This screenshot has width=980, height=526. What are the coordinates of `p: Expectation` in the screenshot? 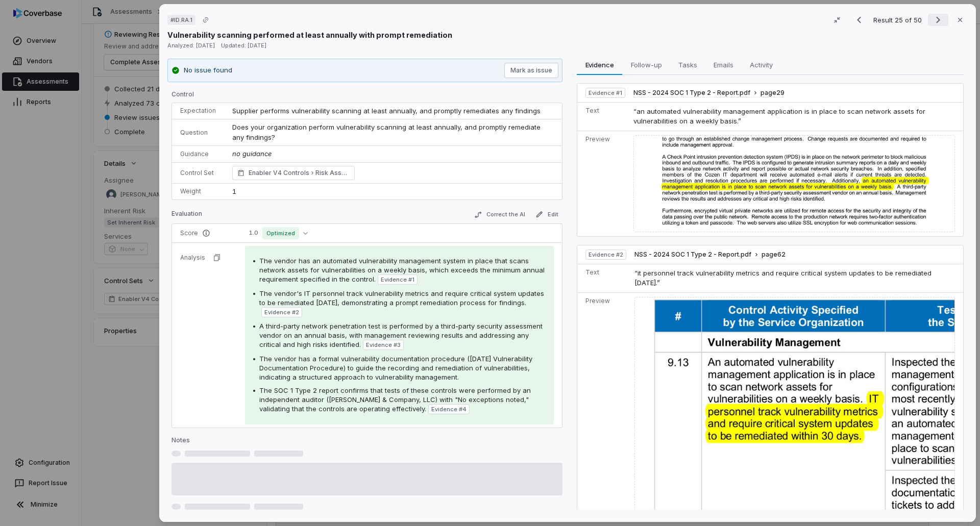 It's located at (198, 111).